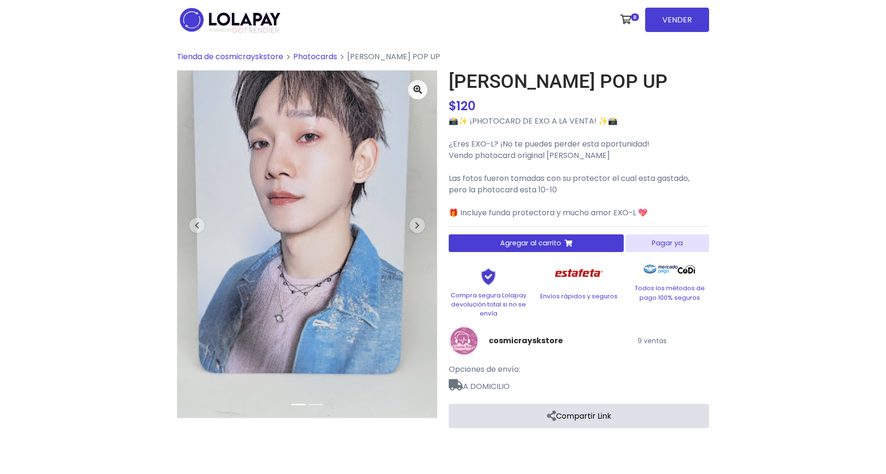 The width and height of the screenshot is (886, 474). What do you see at coordinates (488, 276) in the screenshot?
I see `img: Shield` at bounding box center [488, 276].